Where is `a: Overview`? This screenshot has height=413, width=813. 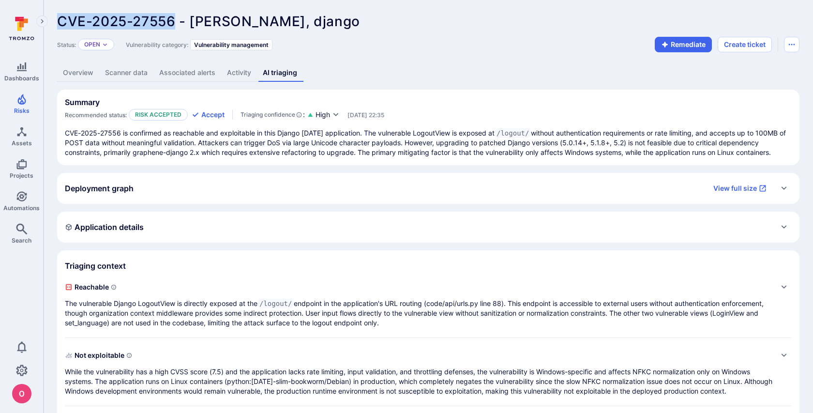 a: Overview is located at coordinates (78, 73).